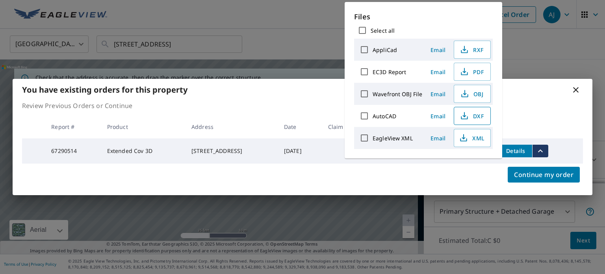 The image size is (605, 274). I want to click on button: detailsBtn-67290514, so click(515, 151).